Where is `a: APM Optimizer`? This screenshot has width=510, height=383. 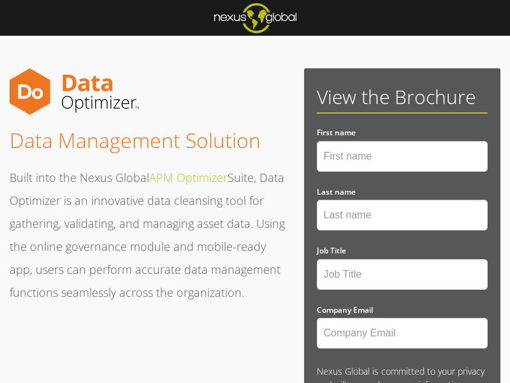 a: APM Optimizer is located at coordinates (188, 177).